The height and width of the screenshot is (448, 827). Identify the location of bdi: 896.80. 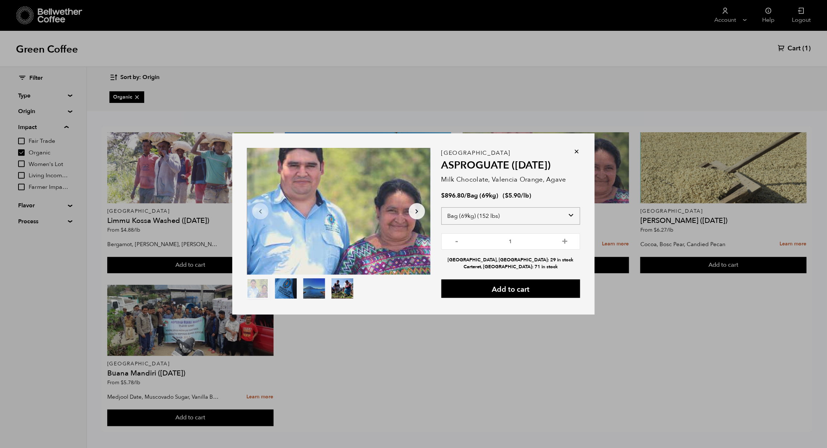
(453, 195).